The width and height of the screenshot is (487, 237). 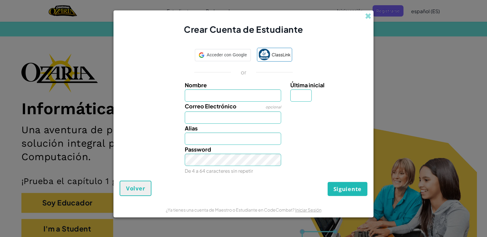 I want to click on span: Correo Electrónico, so click(x=211, y=106).